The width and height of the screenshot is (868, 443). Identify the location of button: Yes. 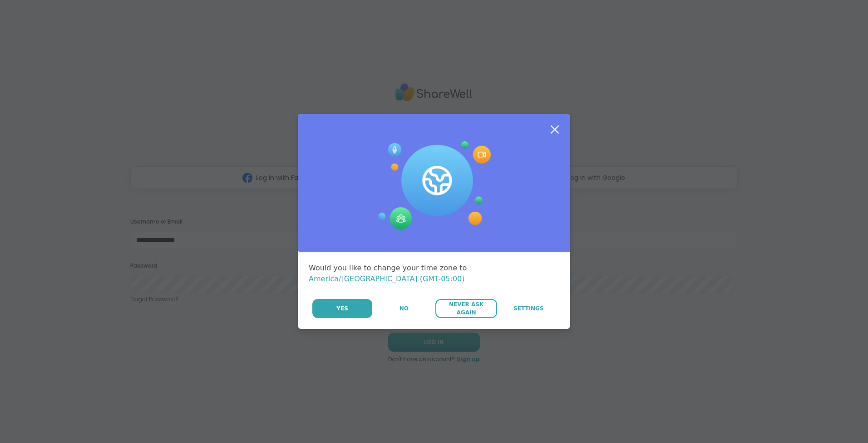
(343, 309).